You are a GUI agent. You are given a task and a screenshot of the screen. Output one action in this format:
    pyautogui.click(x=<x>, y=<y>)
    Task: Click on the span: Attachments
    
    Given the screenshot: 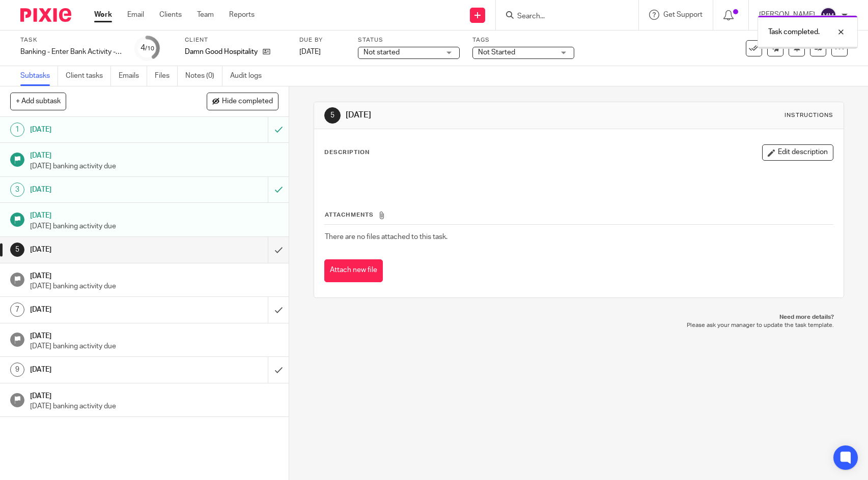 What is the action you would take?
    pyautogui.click(x=349, y=215)
    